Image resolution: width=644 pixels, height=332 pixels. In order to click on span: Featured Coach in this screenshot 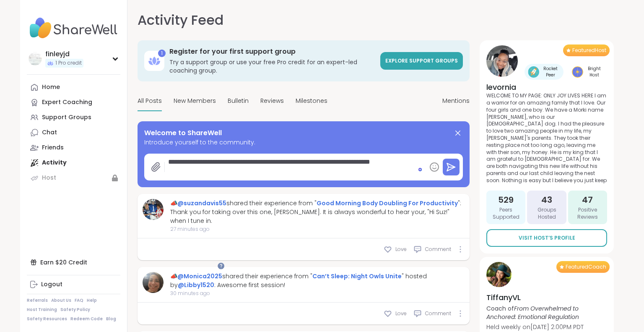, I will do `click(586, 267)`.